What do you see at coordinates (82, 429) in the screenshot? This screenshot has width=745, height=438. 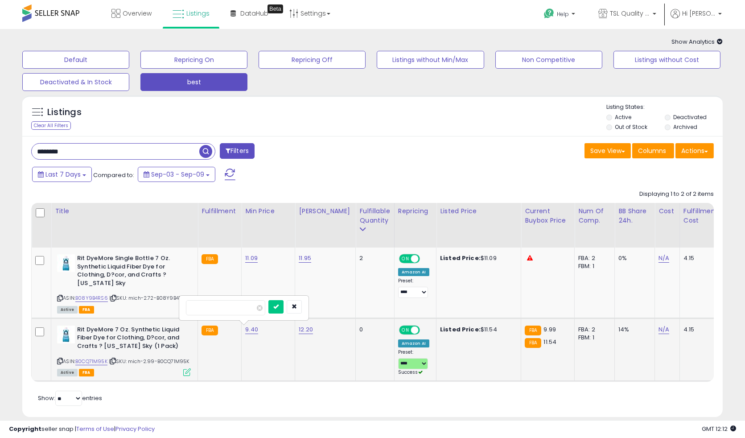 I see `div: seller snap | |` at bounding box center [82, 429].